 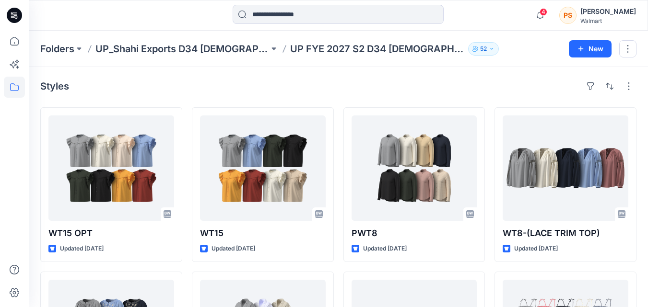 I want to click on button: New, so click(x=590, y=49).